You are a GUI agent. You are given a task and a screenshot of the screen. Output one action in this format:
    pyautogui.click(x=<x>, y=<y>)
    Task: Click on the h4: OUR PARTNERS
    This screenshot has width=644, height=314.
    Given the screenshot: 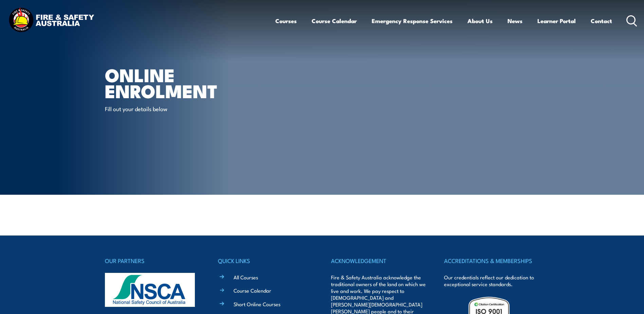 What is the action you would take?
    pyautogui.click(x=152, y=260)
    